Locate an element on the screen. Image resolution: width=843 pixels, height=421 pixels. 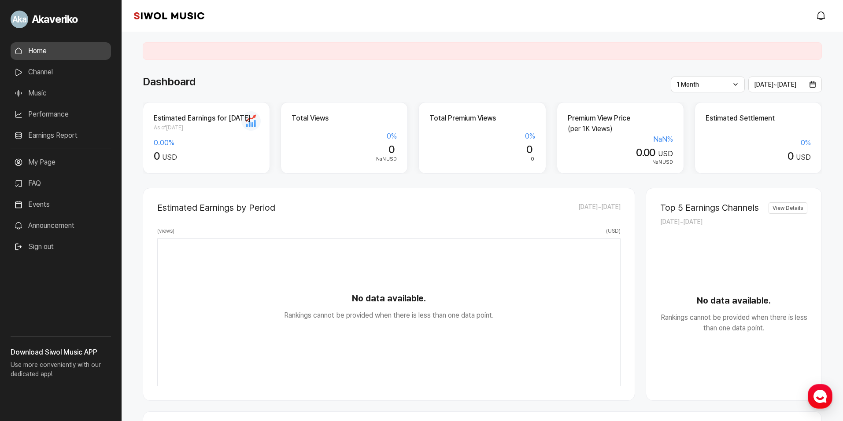
a: Music is located at coordinates (61, 93).